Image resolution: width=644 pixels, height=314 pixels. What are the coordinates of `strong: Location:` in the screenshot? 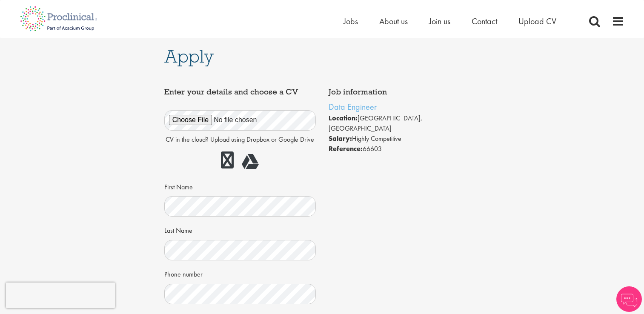 It's located at (343, 118).